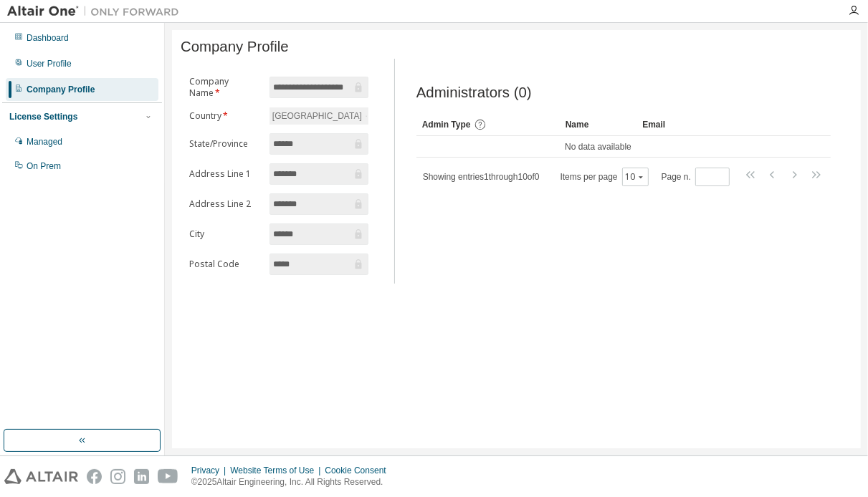 The height and width of the screenshot is (497, 868). I want to click on label: City, so click(225, 234).